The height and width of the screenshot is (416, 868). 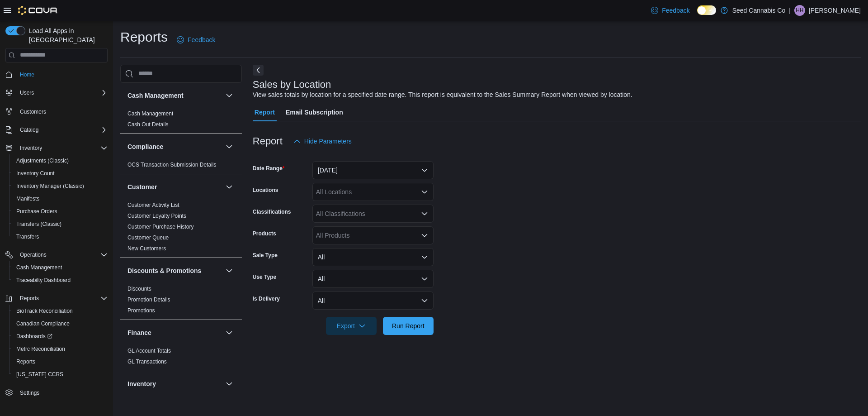 What do you see at coordinates (141, 311) in the screenshot?
I see `a: Promotions` at bounding box center [141, 311].